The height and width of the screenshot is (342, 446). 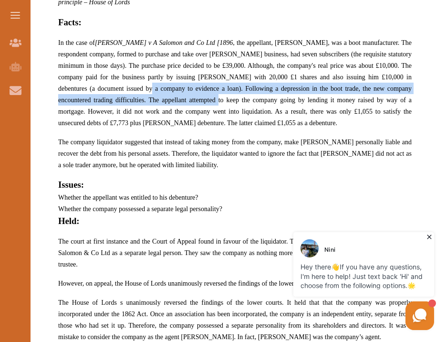 I want to click on span: Whether the appellant was entitled to his debenture?, so click(x=128, y=197).